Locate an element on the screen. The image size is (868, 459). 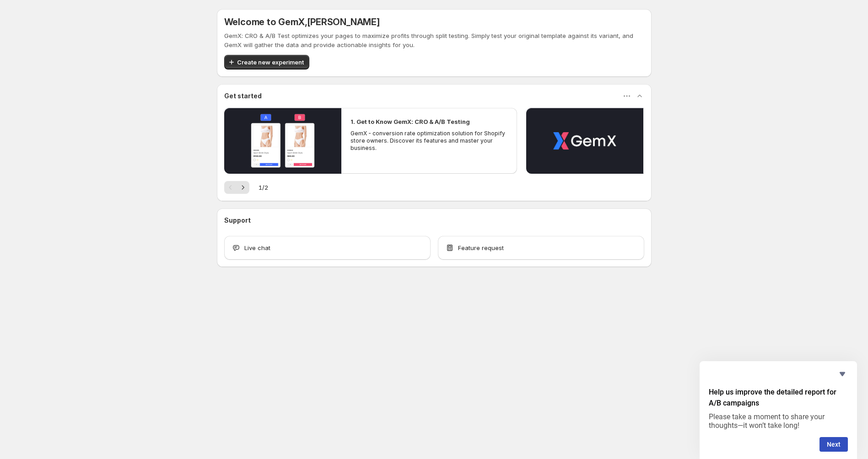
button: Next is located at coordinates (243, 187).